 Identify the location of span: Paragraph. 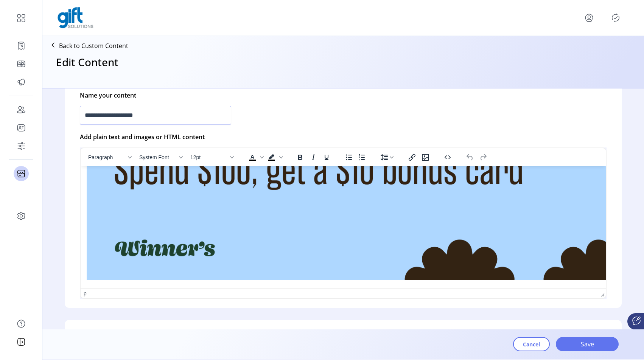
(107, 157).